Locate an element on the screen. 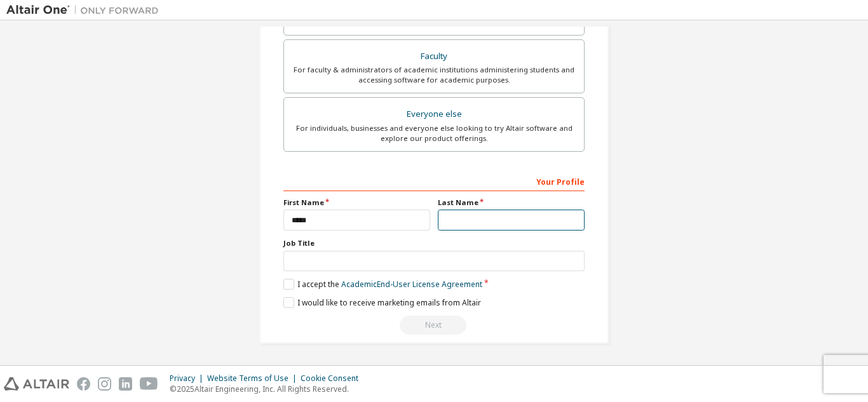 This screenshot has height=402, width=868. div: Everyone else is located at coordinates (434, 114).